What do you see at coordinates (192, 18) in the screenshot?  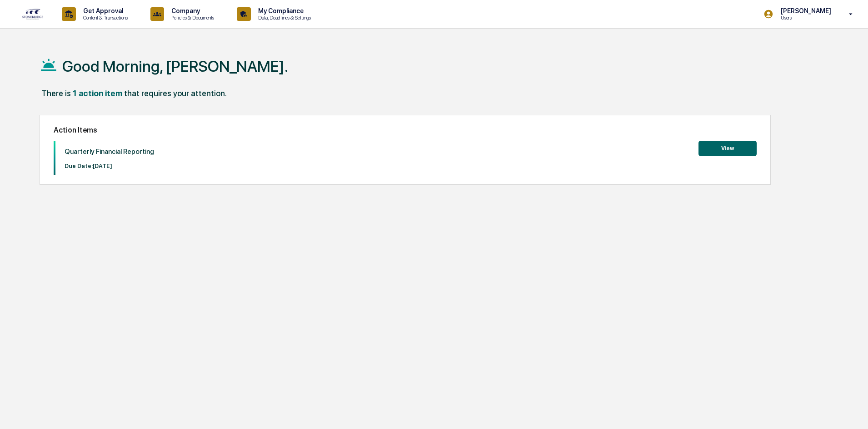 I see `p: Policies & Documents` at bounding box center [192, 18].